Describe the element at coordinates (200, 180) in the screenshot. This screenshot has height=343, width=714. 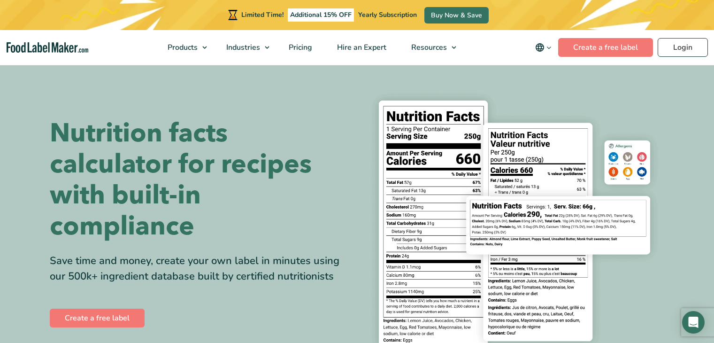
I see `h1: Nutrition facts calculator for recipes with built-in compliance` at that location.